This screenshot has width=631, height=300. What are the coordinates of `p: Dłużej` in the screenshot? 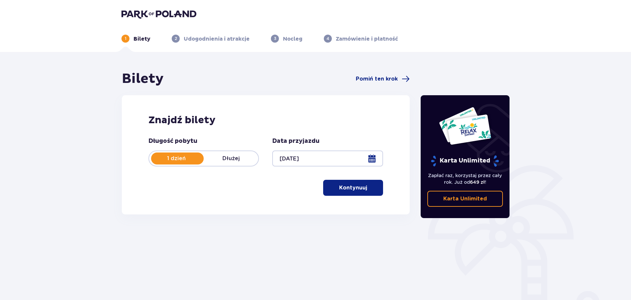 It's located at (231, 158).